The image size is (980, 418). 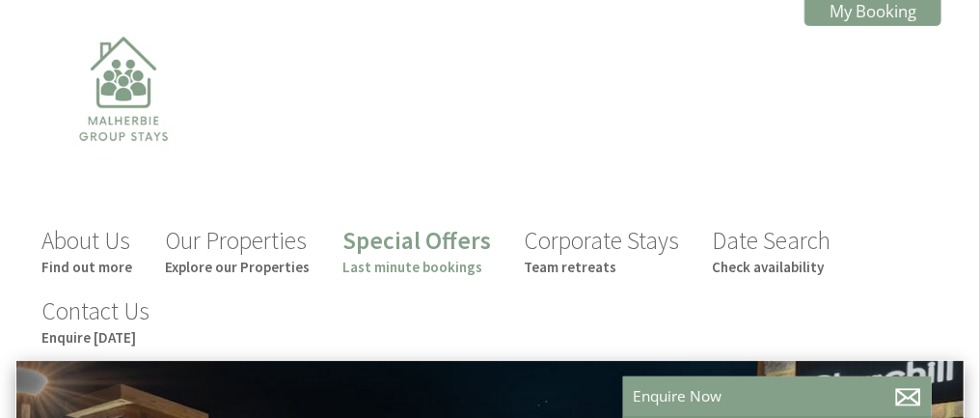 I want to click on small: Explore our Properties, so click(x=237, y=266).